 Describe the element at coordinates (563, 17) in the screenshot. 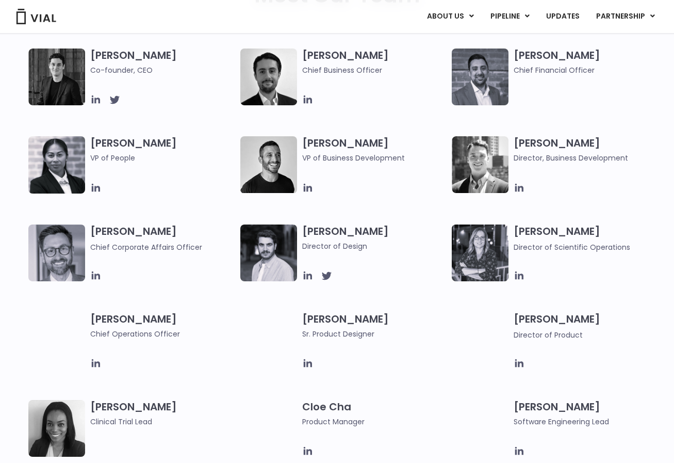

I see `a: UPDATES` at that location.